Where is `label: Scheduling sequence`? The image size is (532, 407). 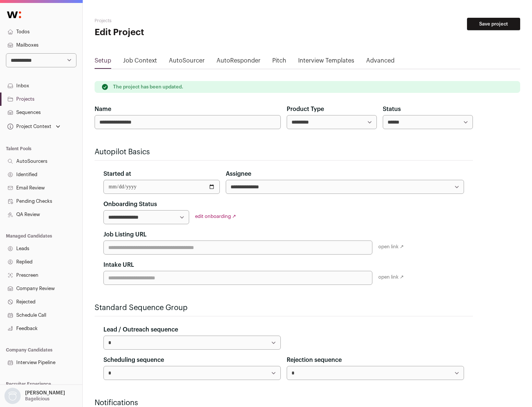
label: Scheduling sequence is located at coordinates (134, 360).